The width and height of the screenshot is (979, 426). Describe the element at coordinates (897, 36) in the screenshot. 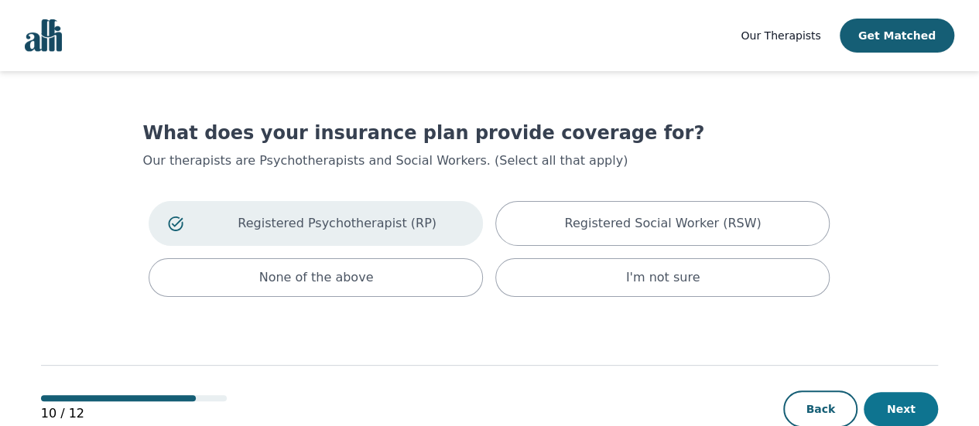

I see `a: Get Matched` at that location.